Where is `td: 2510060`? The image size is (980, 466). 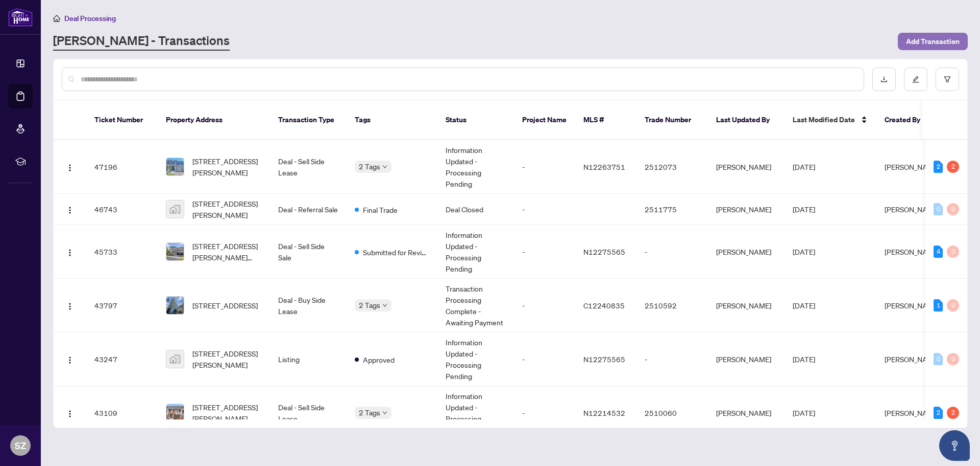
td: 2510060 is located at coordinates (673, 412).